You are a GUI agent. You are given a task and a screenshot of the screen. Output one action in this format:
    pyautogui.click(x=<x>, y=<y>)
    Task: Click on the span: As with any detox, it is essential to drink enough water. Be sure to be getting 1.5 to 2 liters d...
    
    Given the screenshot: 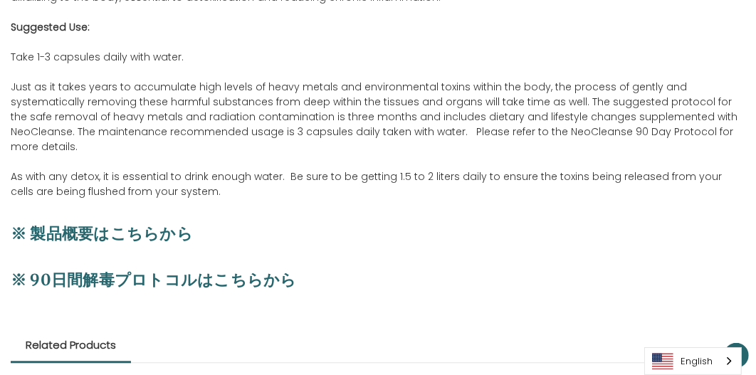 What is the action you would take?
    pyautogui.click(x=366, y=184)
    